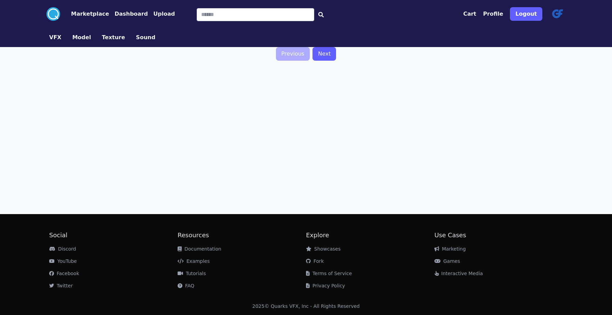  Describe the element at coordinates (90, 14) in the screenshot. I see `button: Marketplace` at that location.